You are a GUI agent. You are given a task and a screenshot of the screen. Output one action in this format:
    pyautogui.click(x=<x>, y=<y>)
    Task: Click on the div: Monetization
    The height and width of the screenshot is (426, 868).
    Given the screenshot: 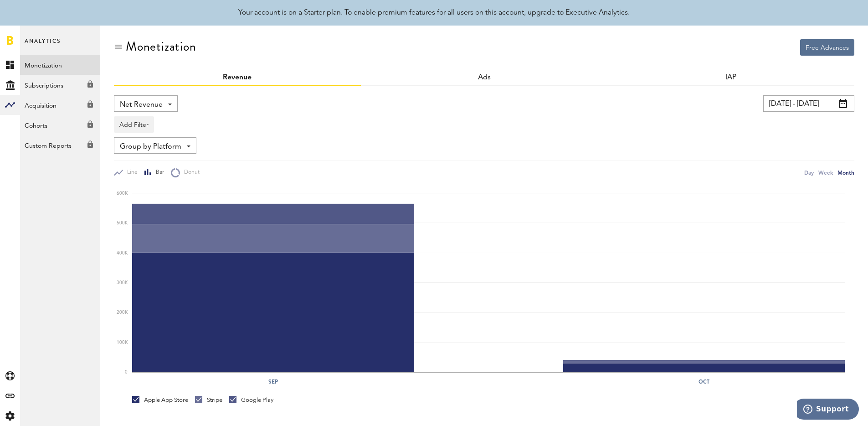 What is the action you would take?
    pyautogui.click(x=161, y=47)
    